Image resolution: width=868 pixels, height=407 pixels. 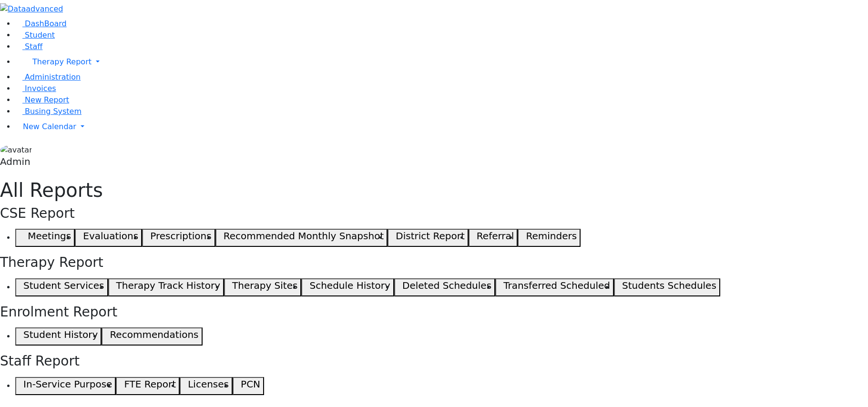 I want to click on button: Prescriptions, so click(x=178, y=238).